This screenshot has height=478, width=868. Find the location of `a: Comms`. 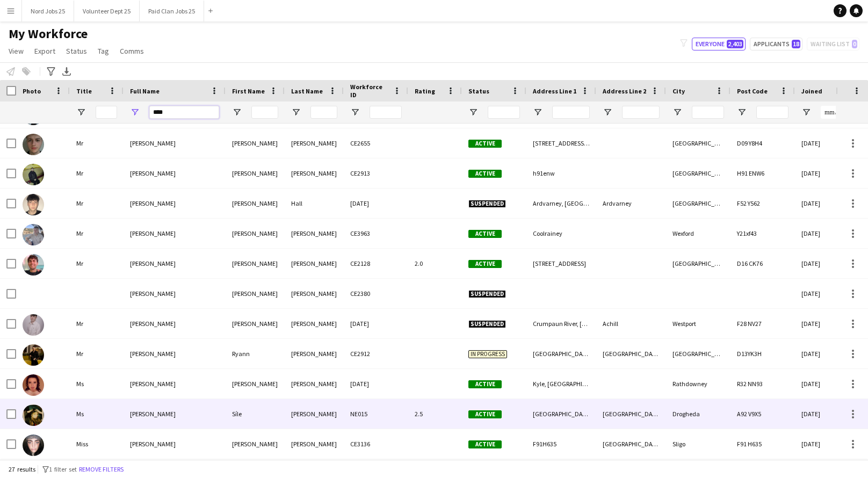

a: Comms is located at coordinates (132, 51).